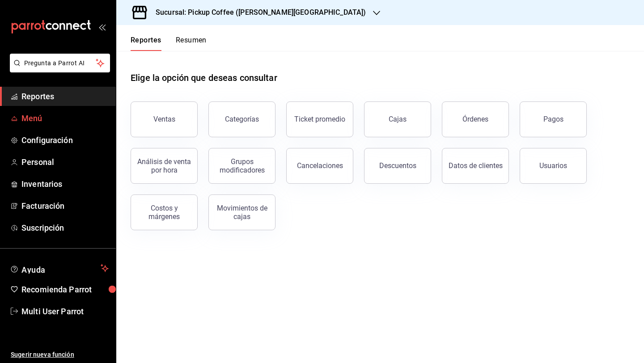  I want to click on div: Movimientos de cajas, so click(242, 212).